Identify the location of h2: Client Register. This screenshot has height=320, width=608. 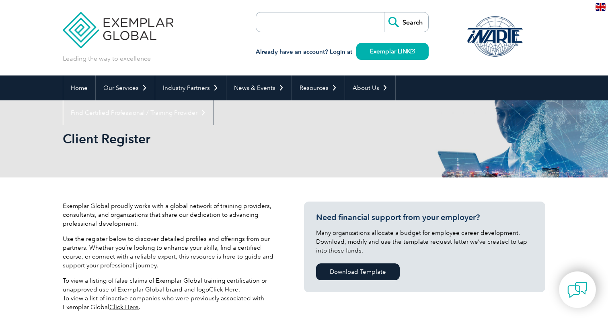
(231, 139).